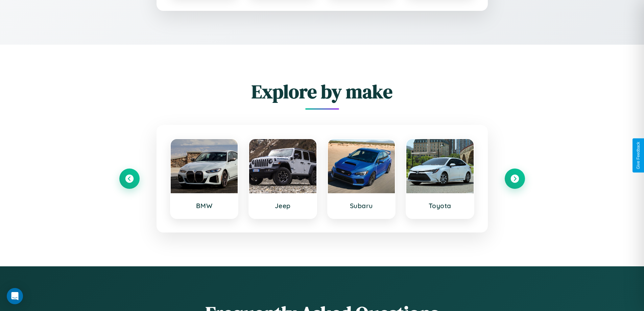 Image resolution: width=644 pixels, height=311 pixels. I want to click on h3: Jeep, so click(283, 206).